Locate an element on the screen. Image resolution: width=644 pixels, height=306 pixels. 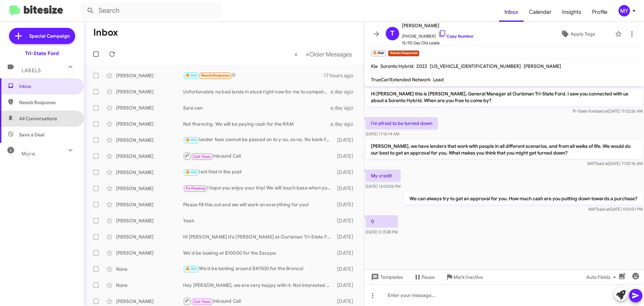
span: T is located at coordinates (393, 33).